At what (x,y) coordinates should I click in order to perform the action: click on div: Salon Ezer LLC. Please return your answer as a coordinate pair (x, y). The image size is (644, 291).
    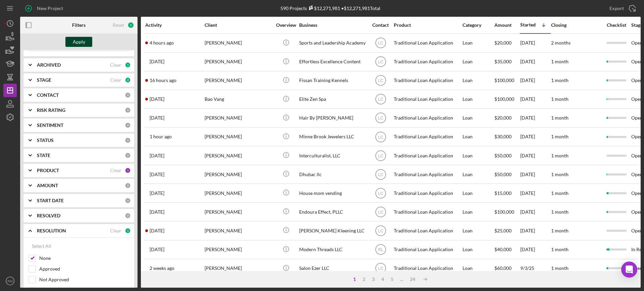
    Looking at the image, I should click on (333, 268).